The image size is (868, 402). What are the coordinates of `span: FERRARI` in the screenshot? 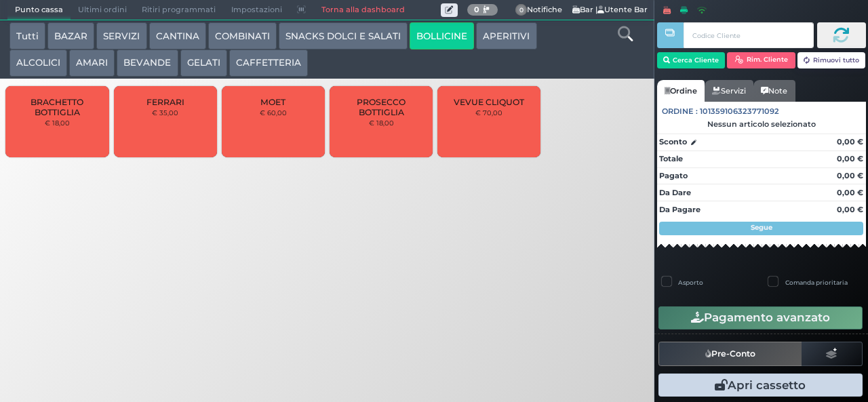 It's located at (165, 101).